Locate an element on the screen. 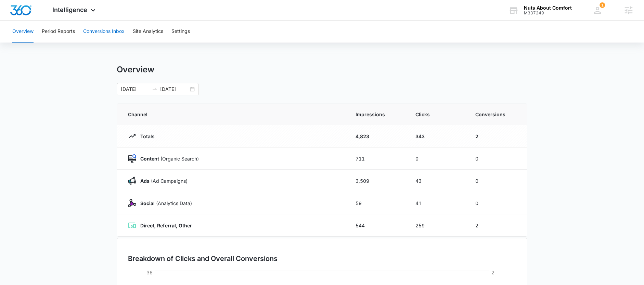 Image resolution: width=644 pixels, height=285 pixels. span: Intelligence is located at coordinates (70, 10).